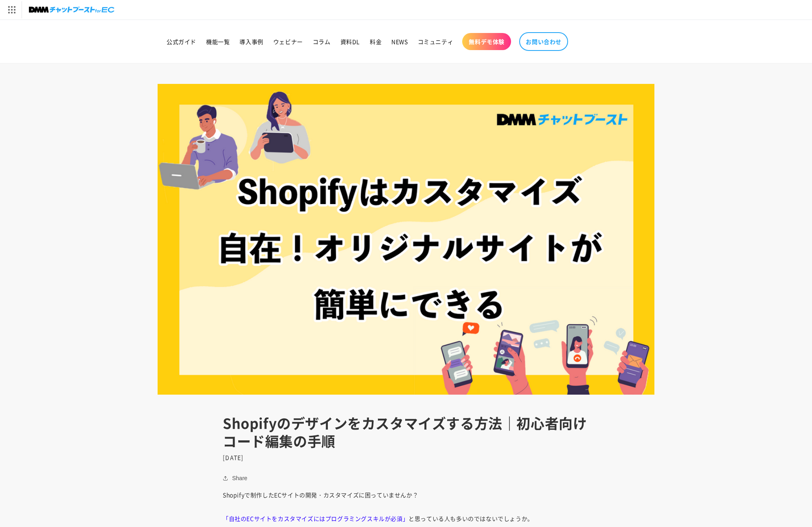 This screenshot has width=812, height=527. Describe the element at coordinates (435, 41) in the screenshot. I see `span: コミュニティ` at that location.